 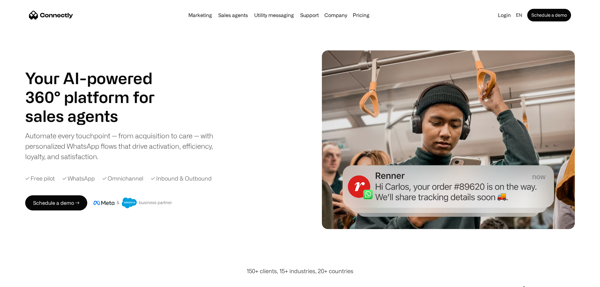 What do you see at coordinates (200, 15) in the screenshot?
I see `a: Marketing` at bounding box center [200, 15].